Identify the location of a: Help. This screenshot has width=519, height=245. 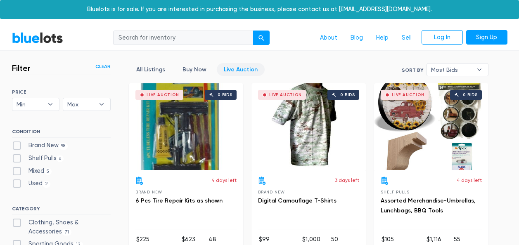
(383, 38).